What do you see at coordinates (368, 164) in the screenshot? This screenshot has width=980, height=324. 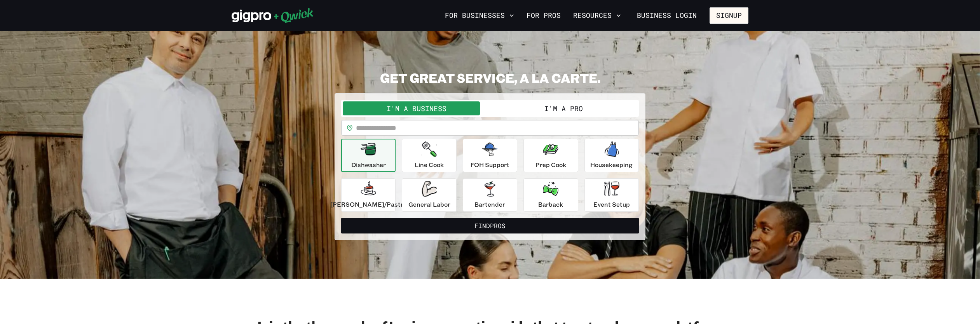 I see `p: Dishwasher` at bounding box center [368, 164].